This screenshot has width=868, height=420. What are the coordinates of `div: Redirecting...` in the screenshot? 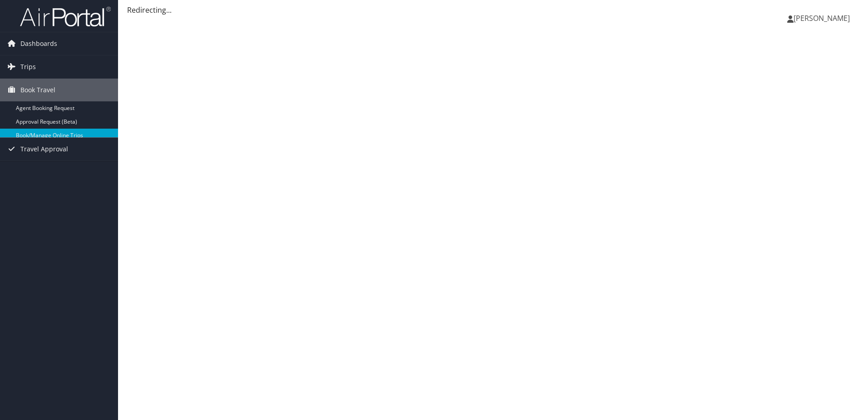 It's located at (493, 10).